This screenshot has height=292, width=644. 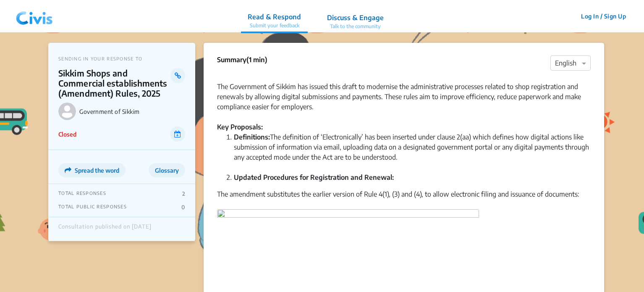 What do you see at coordinates (97, 170) in the screenshot?
I see `span: Spread the word` at bounding box center [97, 170].